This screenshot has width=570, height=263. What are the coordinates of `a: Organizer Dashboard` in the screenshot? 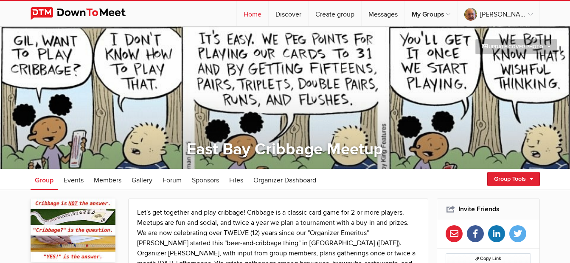 It's located at (285, 180).